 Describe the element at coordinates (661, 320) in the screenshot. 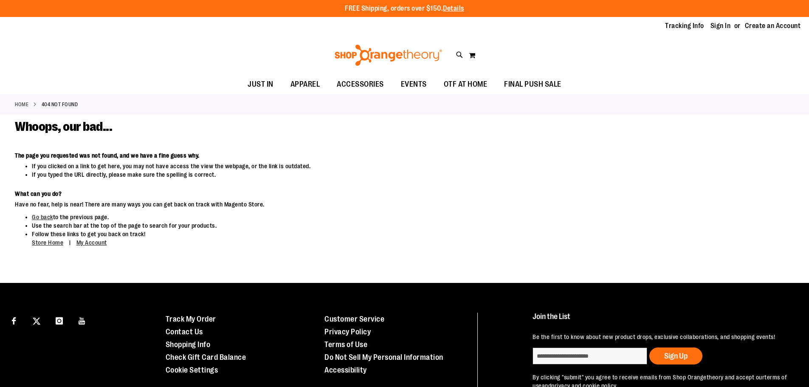

I see `h4: Join the List` at that location.